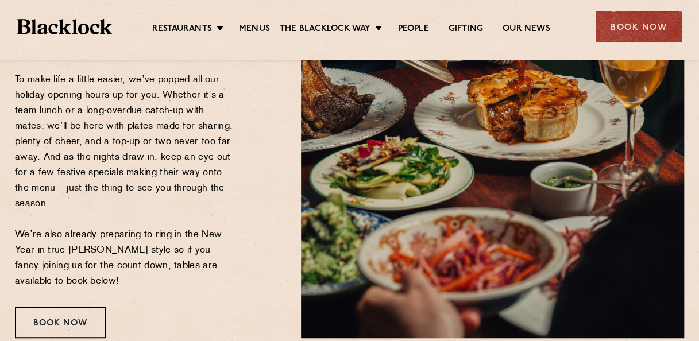  Describe the element at coordinates (64, 27) in the screenshot. I see `img: BL_Textured_Logo-footer-cropped.svg` at that location.